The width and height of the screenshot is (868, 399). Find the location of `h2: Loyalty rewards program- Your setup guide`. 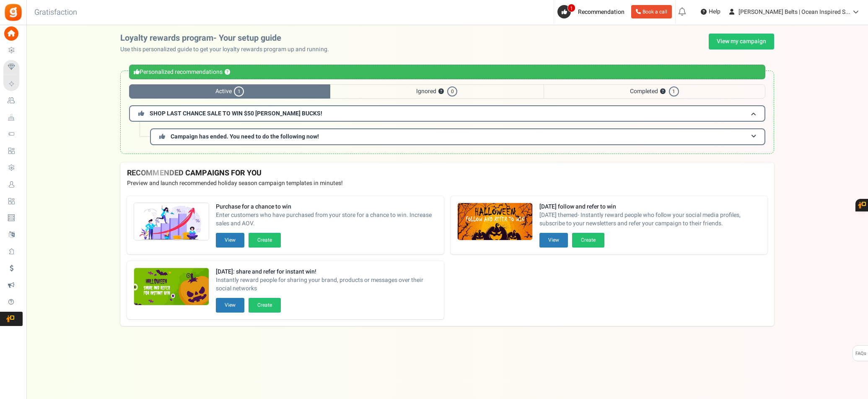

h2: Loyalty rewards program- Your setup guide is located at coordinates (228, 38).